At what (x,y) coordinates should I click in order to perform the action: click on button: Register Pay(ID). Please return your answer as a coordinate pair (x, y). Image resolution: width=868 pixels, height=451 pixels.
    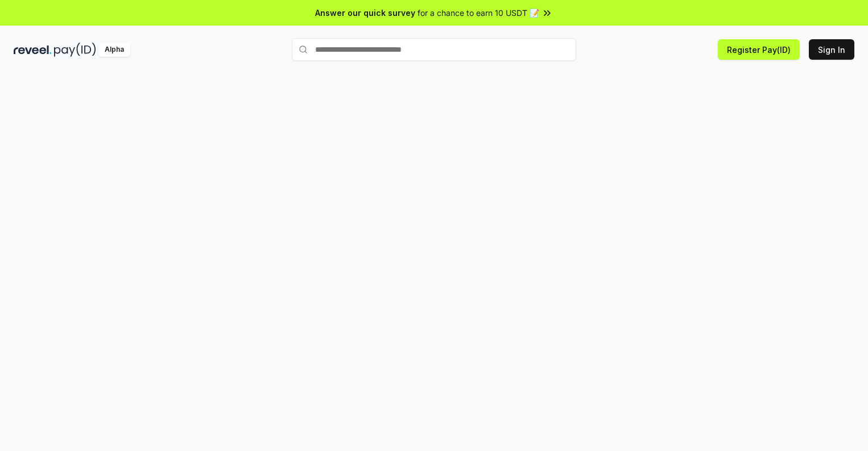
    Looking at the image, I should click on (759, 49).